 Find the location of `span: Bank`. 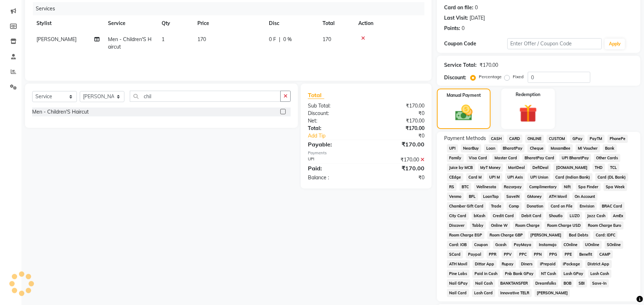

span: Bank is located at coordinates (610, 148).